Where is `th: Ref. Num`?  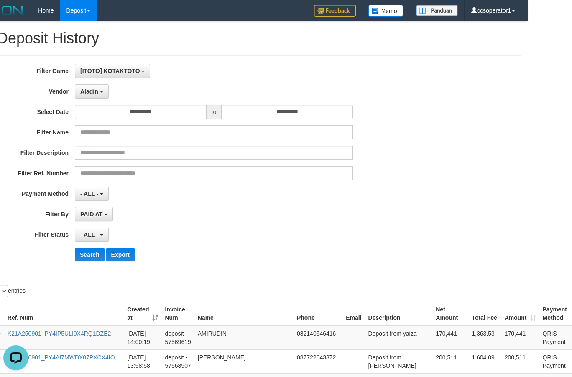
th: Ref. Num is located at coordinates (64, 314).